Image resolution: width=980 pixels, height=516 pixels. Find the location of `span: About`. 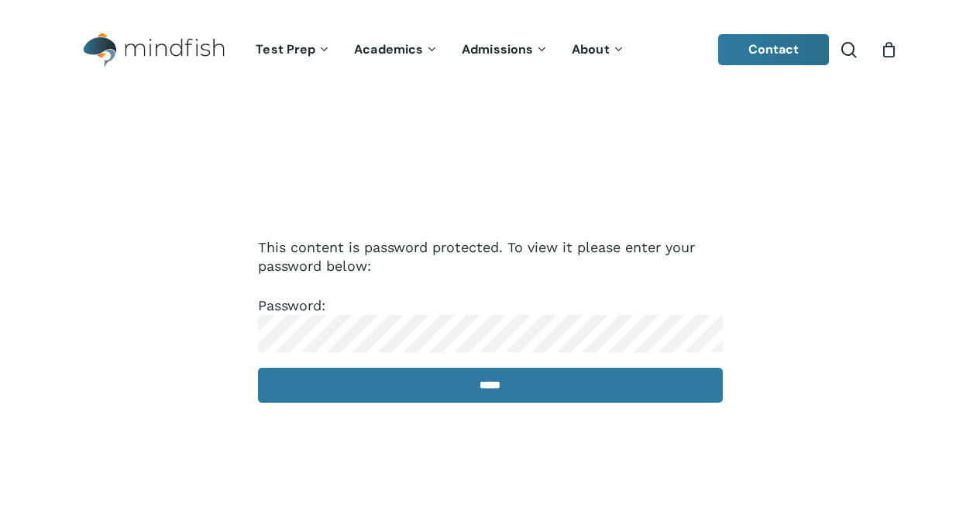

span: About is located at coordinates (591, 49).